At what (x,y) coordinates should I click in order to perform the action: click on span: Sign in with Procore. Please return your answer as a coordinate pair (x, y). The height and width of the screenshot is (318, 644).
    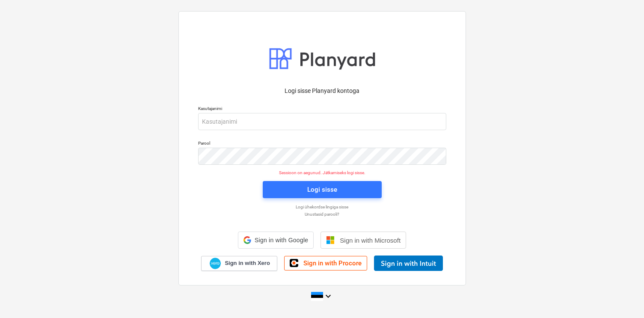
    Looking at the image, I should click on (332, 264).